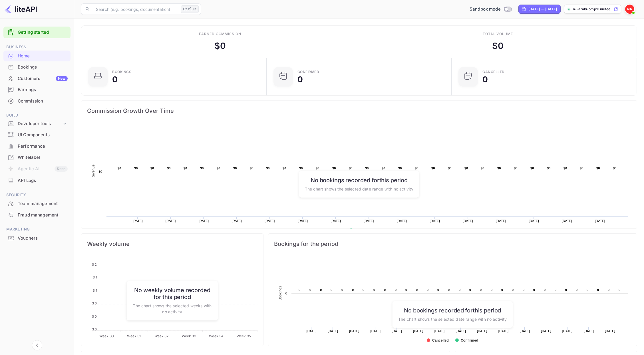  I want to click on text: Cancelled, so click(441, 341).